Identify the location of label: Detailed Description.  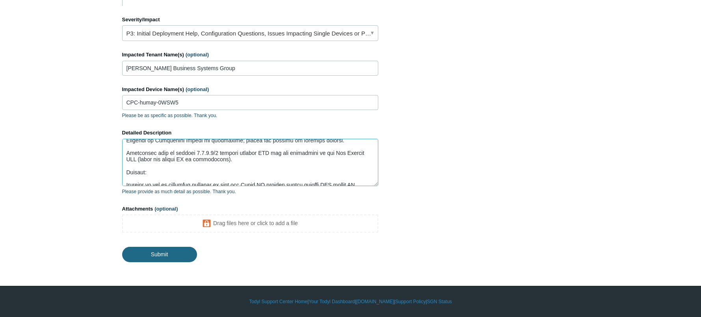
(250, 133).